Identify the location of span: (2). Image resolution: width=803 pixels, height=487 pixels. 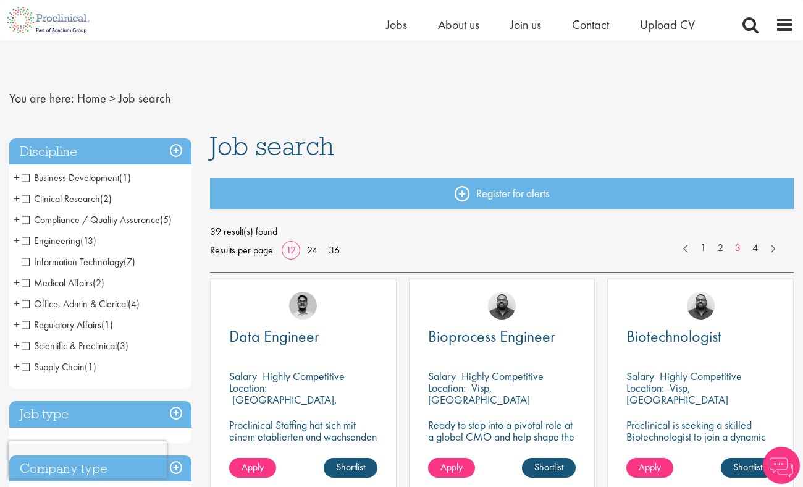
(98, 282).